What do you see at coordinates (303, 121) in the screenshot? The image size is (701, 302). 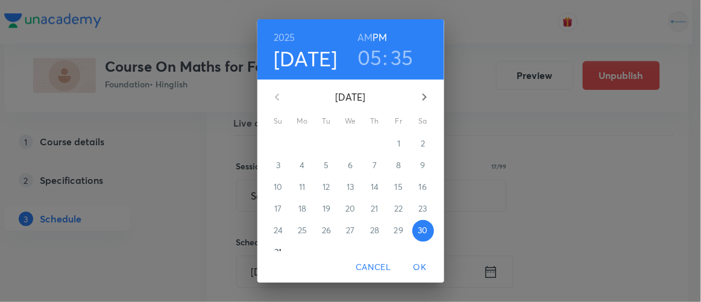 I see `span: Mo` at bounding box center [303, 121].